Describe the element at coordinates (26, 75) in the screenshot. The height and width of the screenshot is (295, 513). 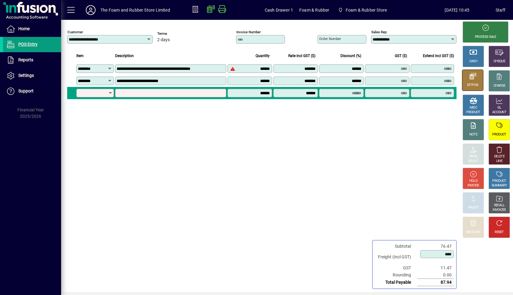
I see `span: Settings` at that location.